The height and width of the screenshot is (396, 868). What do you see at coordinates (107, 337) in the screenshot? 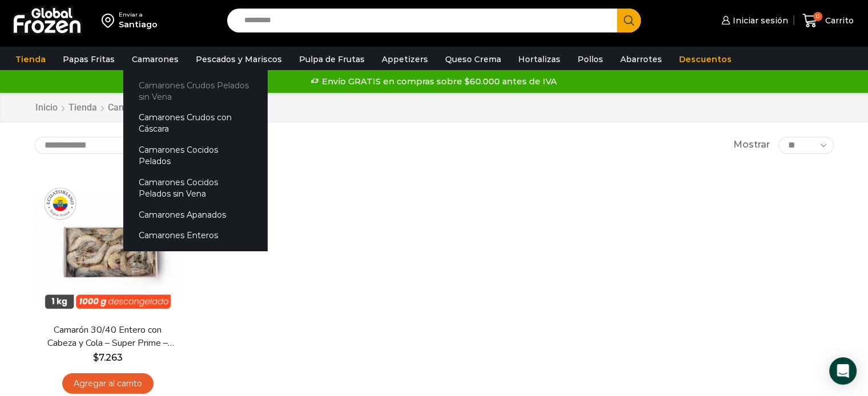
I see `a: Camarón 30/40 Entero con Cabeza y Cola – Super Prime – Caja 10 kg` at bounding box center [107, 337].